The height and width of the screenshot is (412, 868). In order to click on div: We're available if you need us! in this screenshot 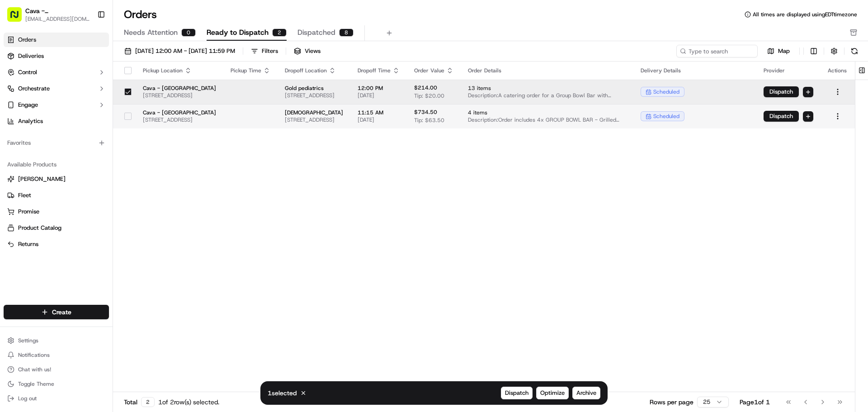, I will do `click(82, 99)`.